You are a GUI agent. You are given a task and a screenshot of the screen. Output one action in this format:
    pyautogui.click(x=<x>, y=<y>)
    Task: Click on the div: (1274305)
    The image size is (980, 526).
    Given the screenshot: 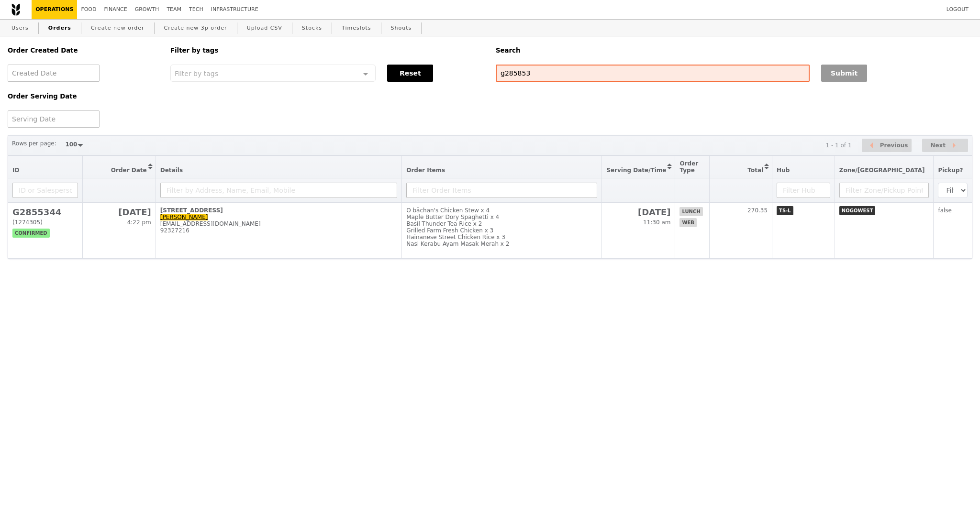 What is the action you would take?
    pyautogui.click(x=45, y=222)
    